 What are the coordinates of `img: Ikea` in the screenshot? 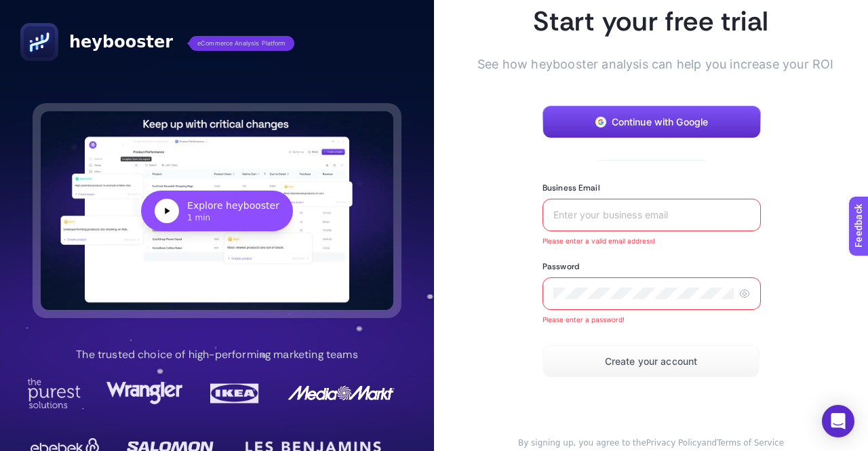 It's located at (235, 394).